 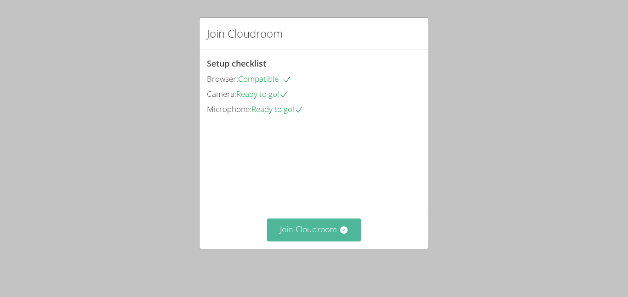 I want to click on span: Compatible, so click(x=265, y=79).